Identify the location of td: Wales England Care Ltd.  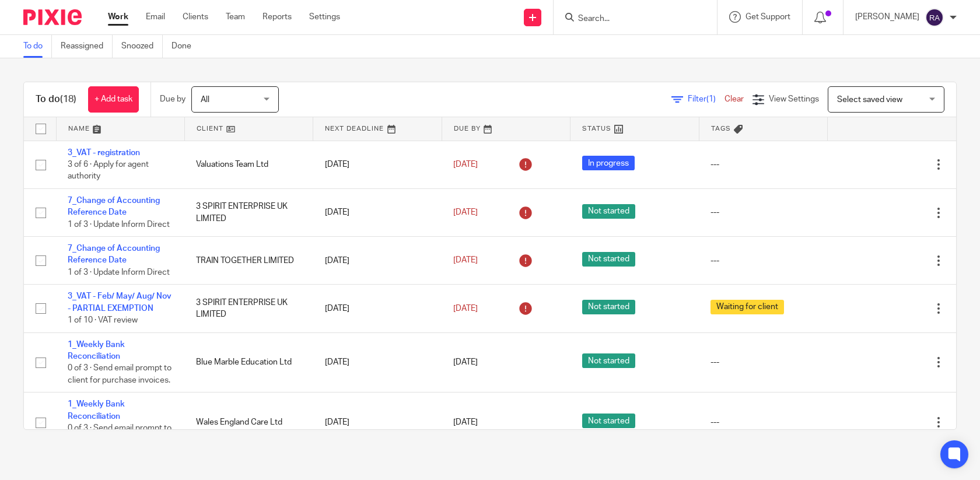
(249, 422).